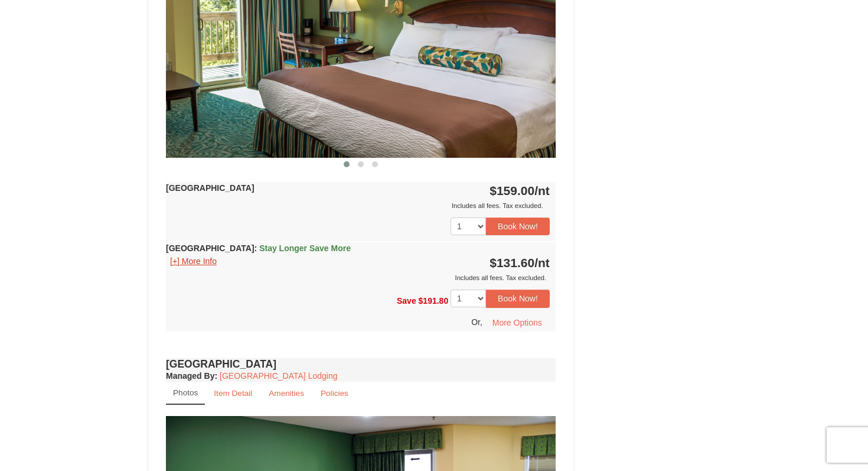  What do you see at coordinates (511, 263) in the screenshot?
I see `span: $131.60` at bounding box center [511, 263].